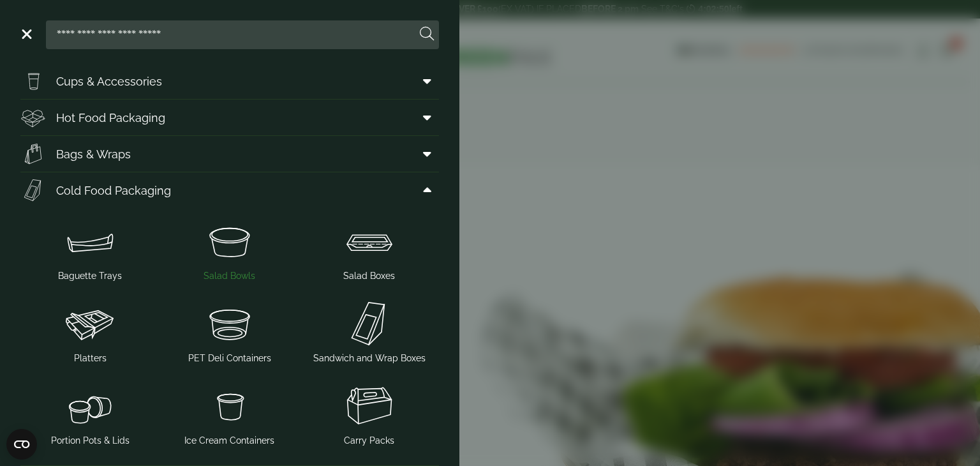  What do you see at coordinates (369, 406) in the screenshot?
I see `img: Picnic_box.svg` at bounding box center [369, 406].